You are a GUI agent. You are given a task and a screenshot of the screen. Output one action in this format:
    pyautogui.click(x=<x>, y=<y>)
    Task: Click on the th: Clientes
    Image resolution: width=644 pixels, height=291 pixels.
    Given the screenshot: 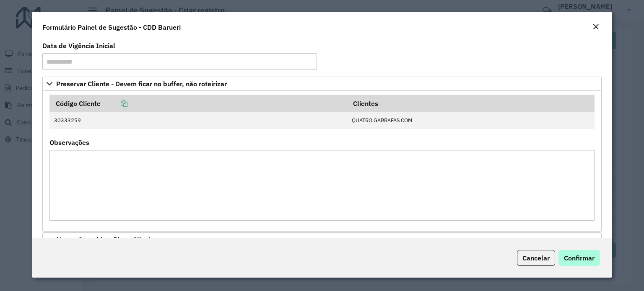 What is the action you would take?
    pyautogui.click(x=471, y=103)
    